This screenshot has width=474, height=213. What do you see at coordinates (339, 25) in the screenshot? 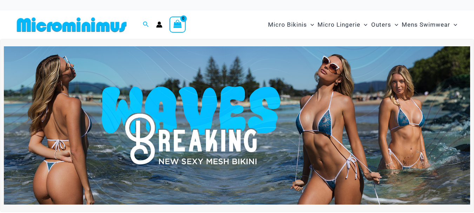
I see `span: Micro Lingerie` at bounding box center [339, 25].